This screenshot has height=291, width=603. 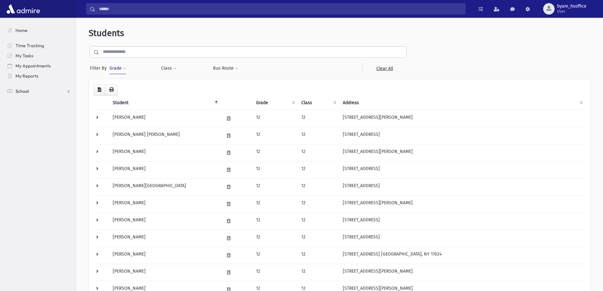 What do you see at coordinates (39, 56) in the screenshot?
I see `a: My Tasks` at bounding box center [39, 56].